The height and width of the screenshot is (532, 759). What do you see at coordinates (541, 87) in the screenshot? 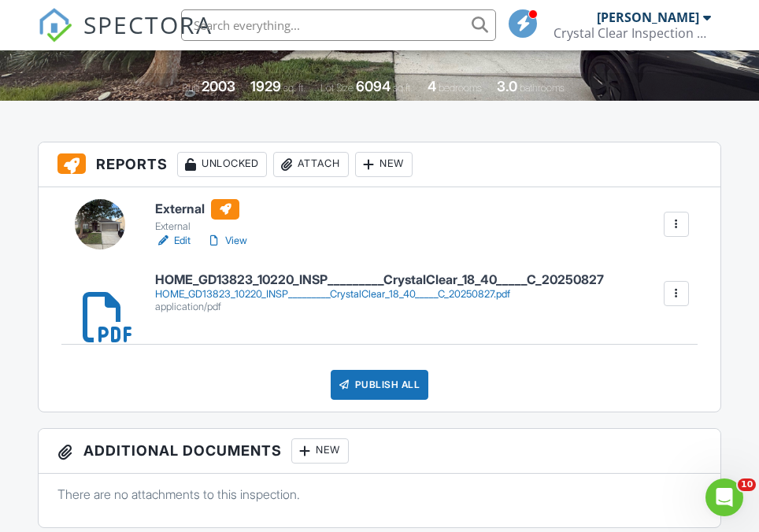
I see `span: bathrooms` at bounding box center [541, 87].